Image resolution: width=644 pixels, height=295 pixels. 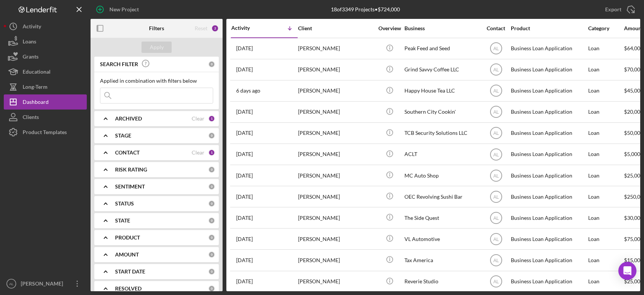 What do you see at coordinates (442, 28) in the screenshot?
I see `div: Business` at bounding box center [442, 28].